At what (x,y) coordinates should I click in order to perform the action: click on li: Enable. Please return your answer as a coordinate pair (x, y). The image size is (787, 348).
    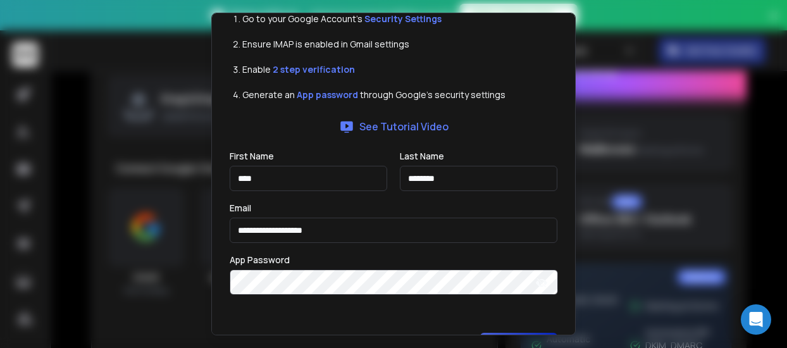
    Looking at the image, I should click on (400, 70).